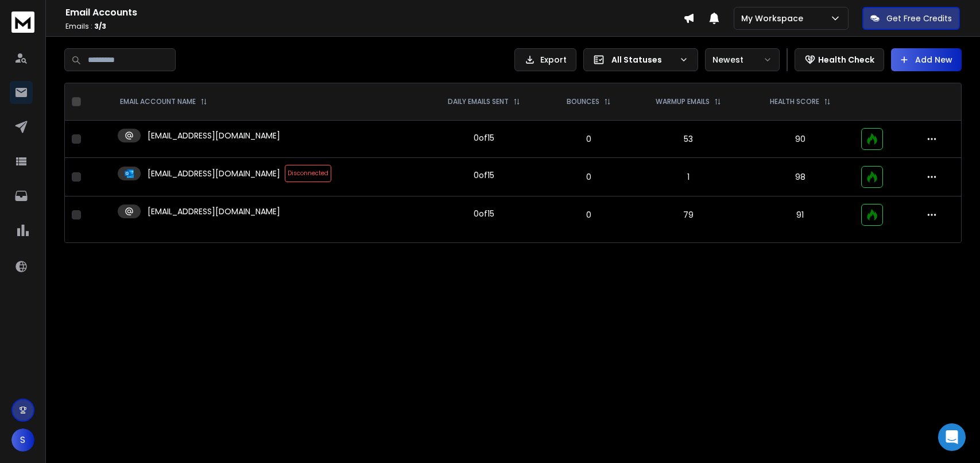 This screenshot has width=980, height=463. I want to click on span: Disconnected, so click(308, 173).